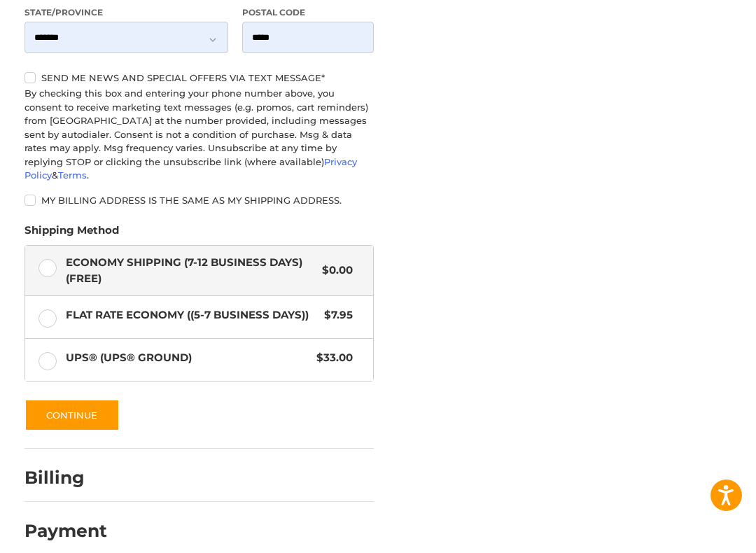 This screenshot has width=756, height=553. What do you see at coordinates (335, 315) in the screenshot?
I see `span: $7.95` at bounding box center [335, 315].